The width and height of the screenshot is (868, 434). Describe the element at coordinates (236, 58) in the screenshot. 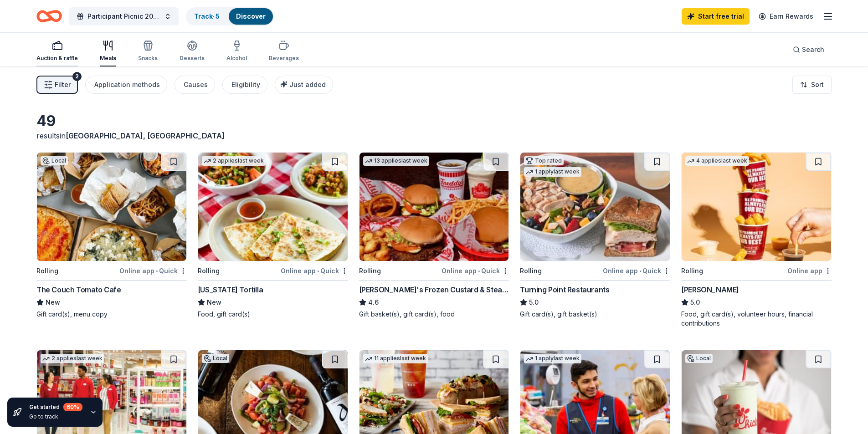

I see `div: Alcohol` at that location.